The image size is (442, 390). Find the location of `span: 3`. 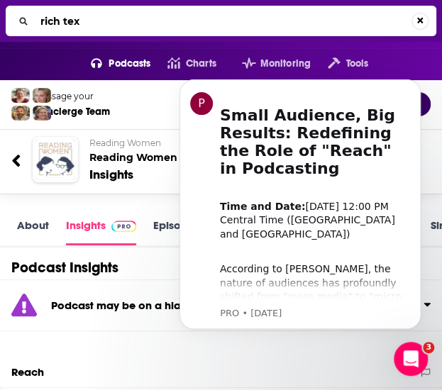

span: 3 is located at coordinates (429, 348).